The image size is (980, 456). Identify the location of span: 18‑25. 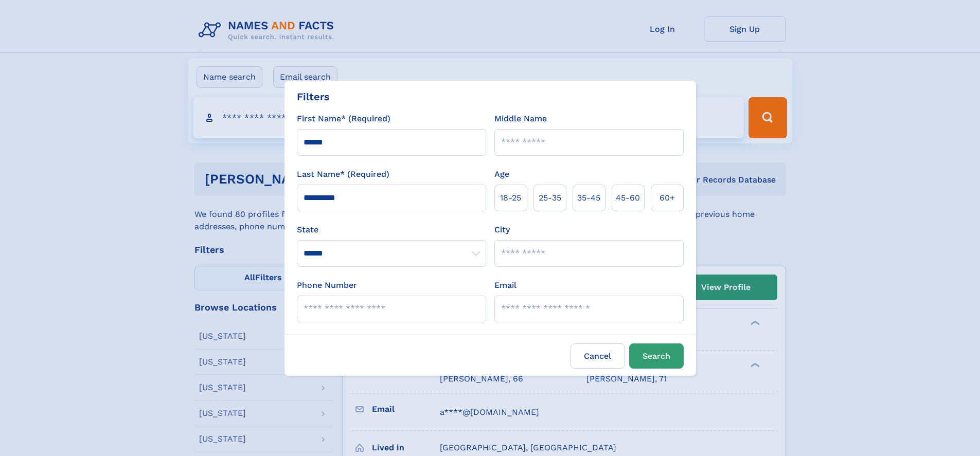
(511, 198).